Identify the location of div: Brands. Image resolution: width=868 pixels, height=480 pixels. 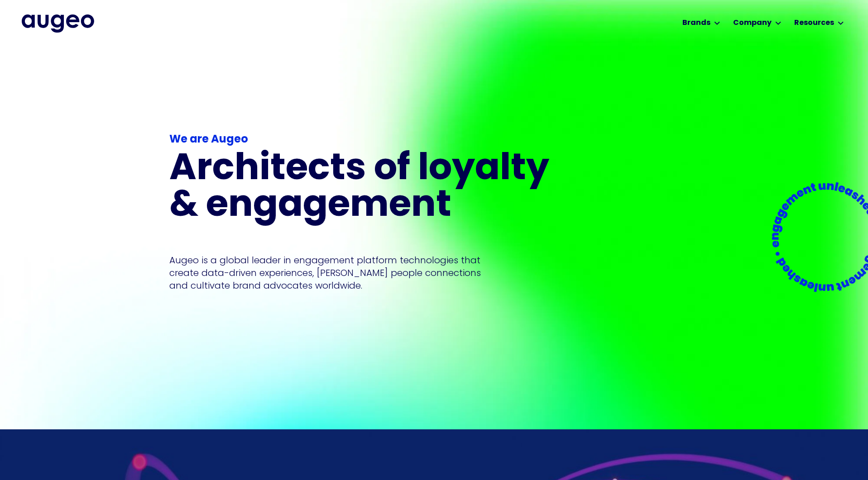
(696, 23).